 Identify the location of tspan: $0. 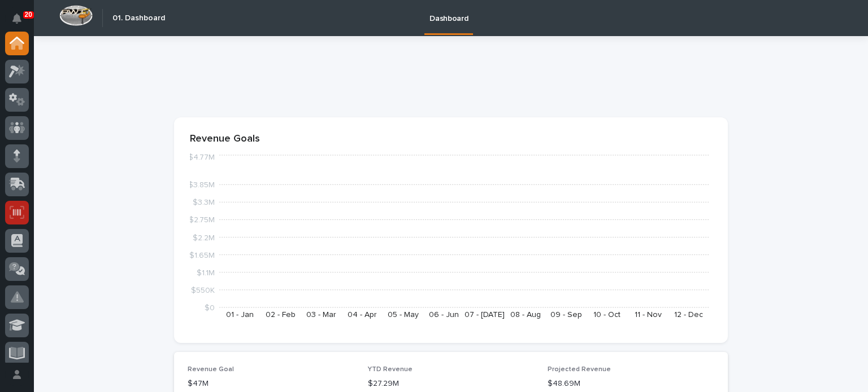
(210, 309).